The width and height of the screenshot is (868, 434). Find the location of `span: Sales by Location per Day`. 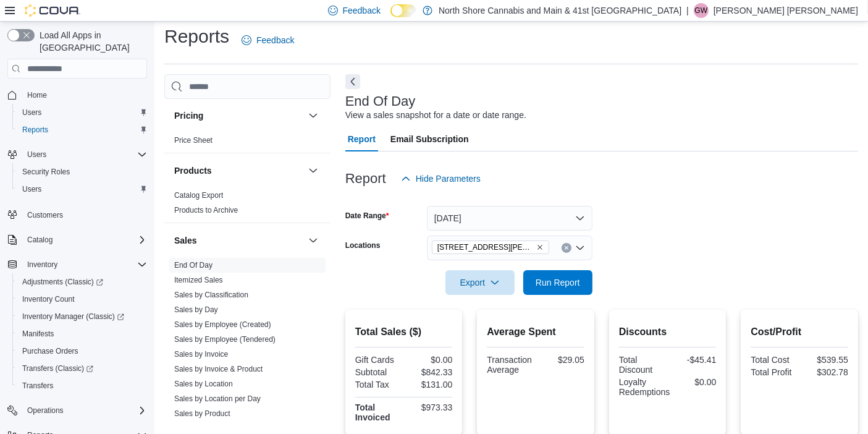

span: Sales by Location per Day is located at coordinates (217, 398).